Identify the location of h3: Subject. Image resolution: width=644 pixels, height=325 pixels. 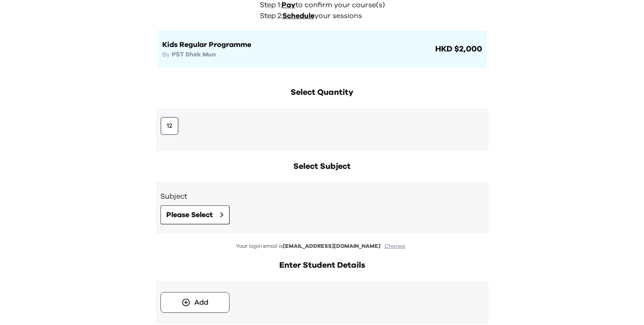
(322, 196).